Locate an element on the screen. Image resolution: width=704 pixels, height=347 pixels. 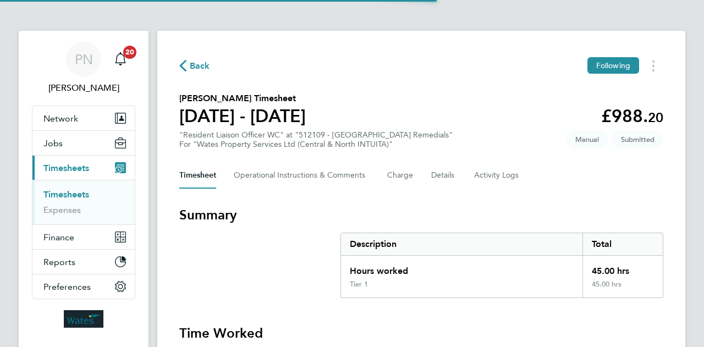
button: Timesheets is located at coordinates (84, 168).